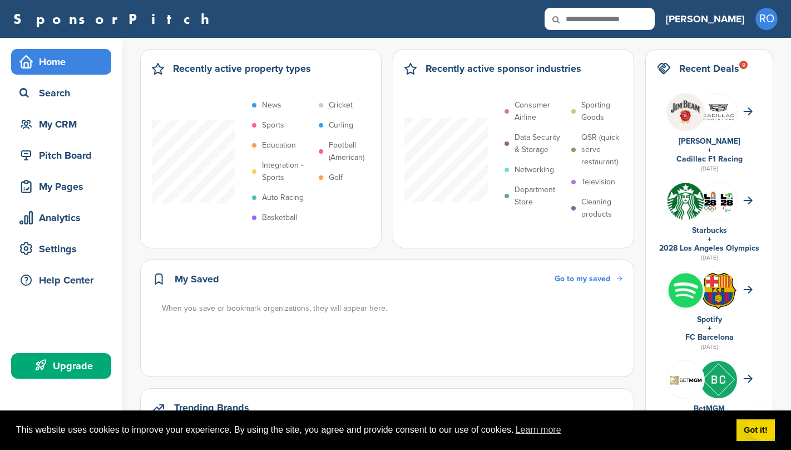 Image resolution: width=791 pixels, height=450 pixels. What do you see at coordinates (288, 171) in the screenshot?
I see `p: Integration - Sports` at bounding box center [288, 171].